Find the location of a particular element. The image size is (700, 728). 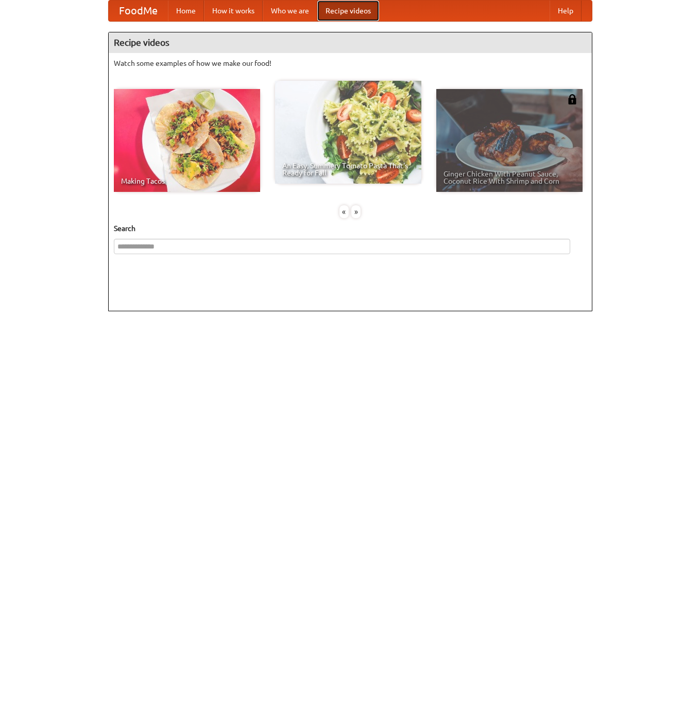

a: Home is located at coordinates (186, 10).